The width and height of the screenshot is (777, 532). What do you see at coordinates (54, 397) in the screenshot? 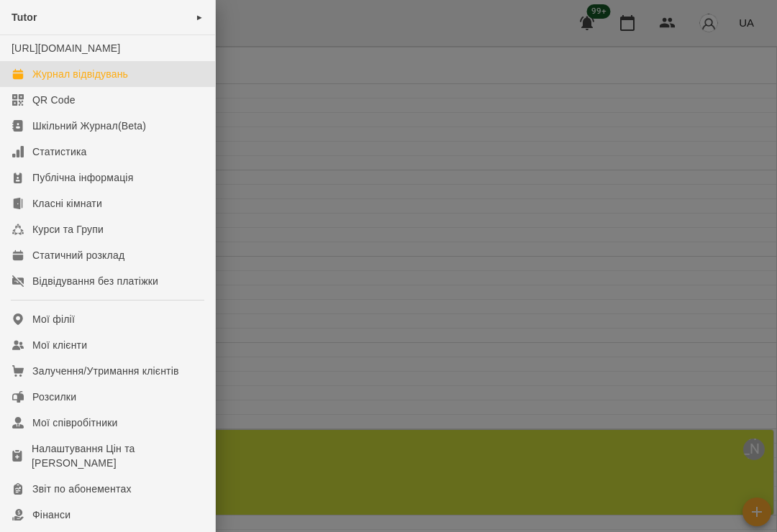
I see `div: Розсилки` at bounding box center [54, 397].